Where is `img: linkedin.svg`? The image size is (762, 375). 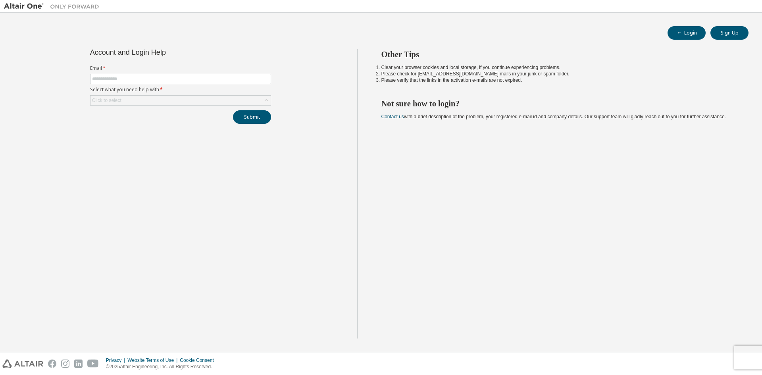
img: linkedin.svg is located at coordinates (78, 364).